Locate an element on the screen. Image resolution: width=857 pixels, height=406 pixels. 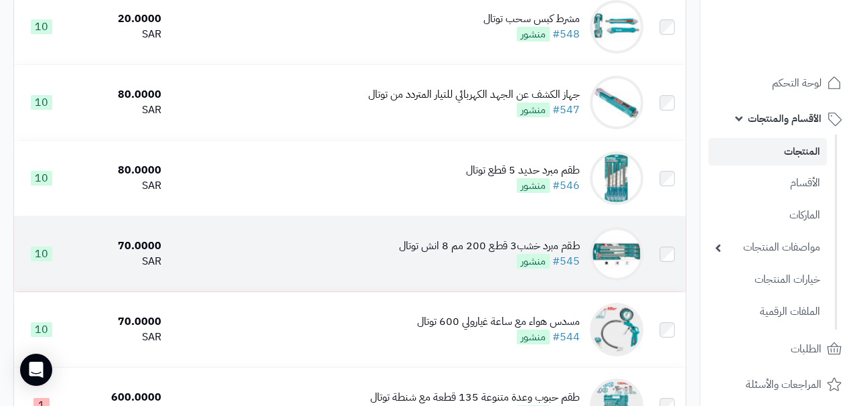
a: الملفات الرقمية is located at coordinates (767, 311).